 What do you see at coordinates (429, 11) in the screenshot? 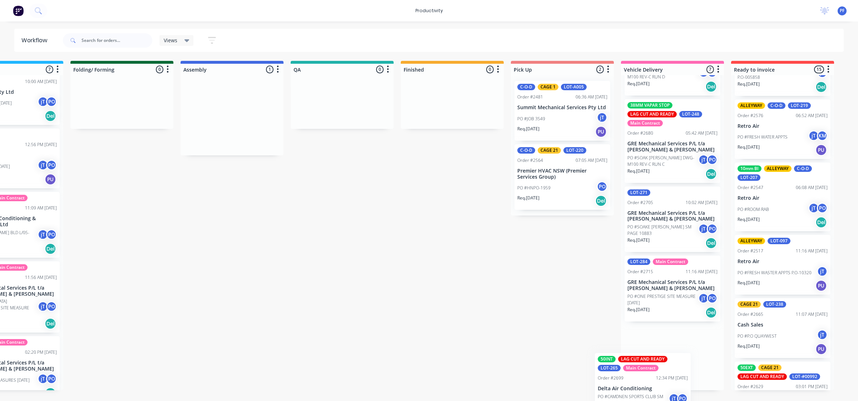
I see `div: productivity` at bounding box center [429, 11].